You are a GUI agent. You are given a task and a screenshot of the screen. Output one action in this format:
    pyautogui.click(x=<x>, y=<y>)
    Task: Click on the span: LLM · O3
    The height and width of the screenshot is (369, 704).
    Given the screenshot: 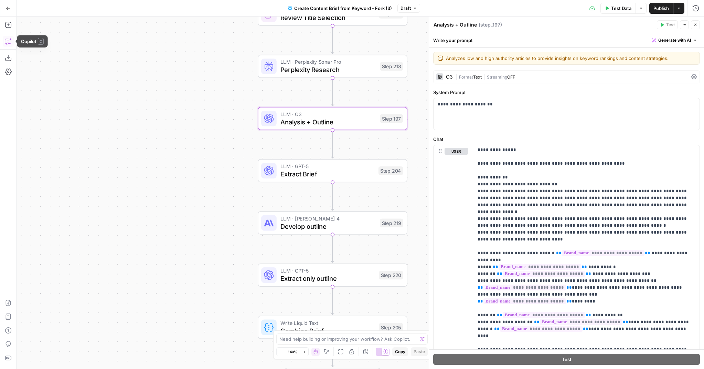 What is the action you would take?
    pyautogui.click(x=328, y=114)
    